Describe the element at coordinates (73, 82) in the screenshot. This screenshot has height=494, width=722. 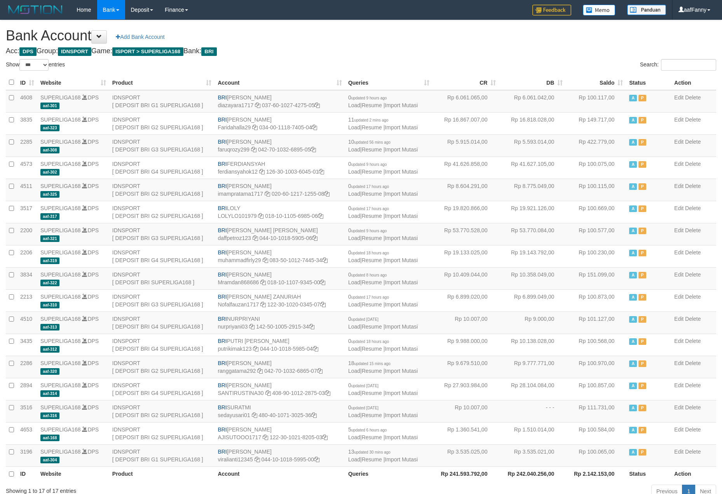
I see `th: Website: activate to sort column ascending` at that location.